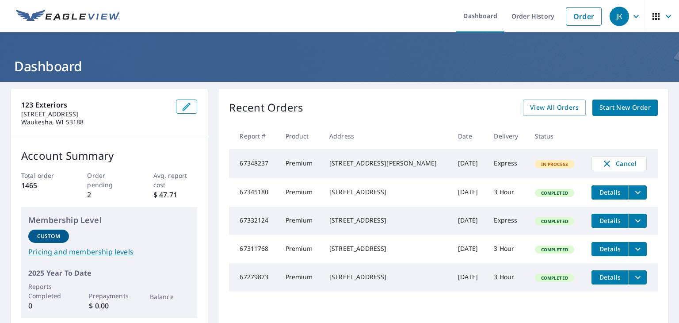 This screenshot has width=679, height=323. I want to click on span: View All Orders, so click(554, 107).